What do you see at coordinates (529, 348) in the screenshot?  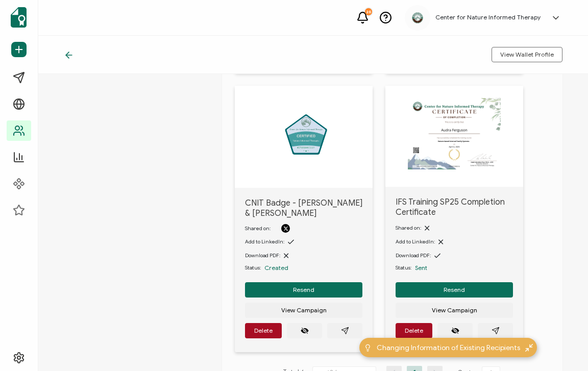 I see `img: minimize-icon.svg` at bounding box center [529, 348].